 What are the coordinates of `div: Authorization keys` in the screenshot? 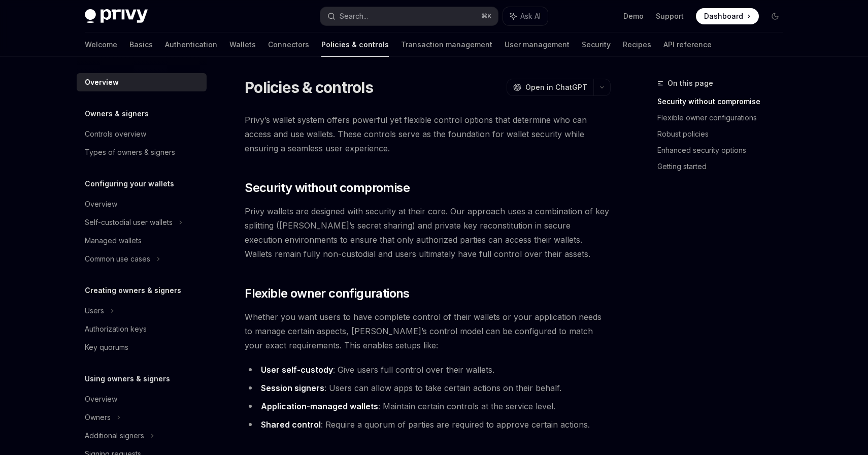 It's located at (116, 329).